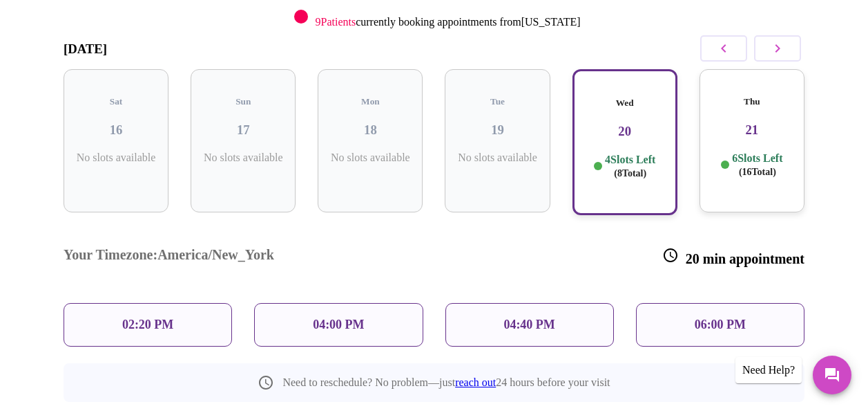 The height and width of the screenshot is (411, 868). I want to click on span: 9 Patients, so click(335, 21).